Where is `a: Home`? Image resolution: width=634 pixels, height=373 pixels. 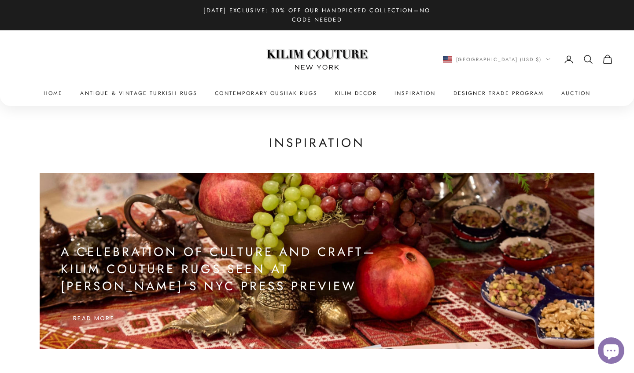
a: Home is located at coordinates (53, 93).